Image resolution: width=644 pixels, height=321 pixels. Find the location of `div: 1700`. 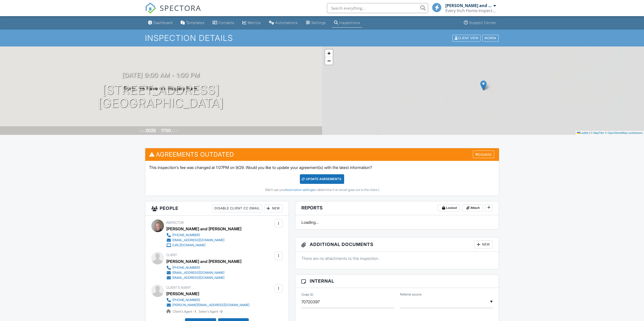

div: 1700 is located at coordinates (166, 131).